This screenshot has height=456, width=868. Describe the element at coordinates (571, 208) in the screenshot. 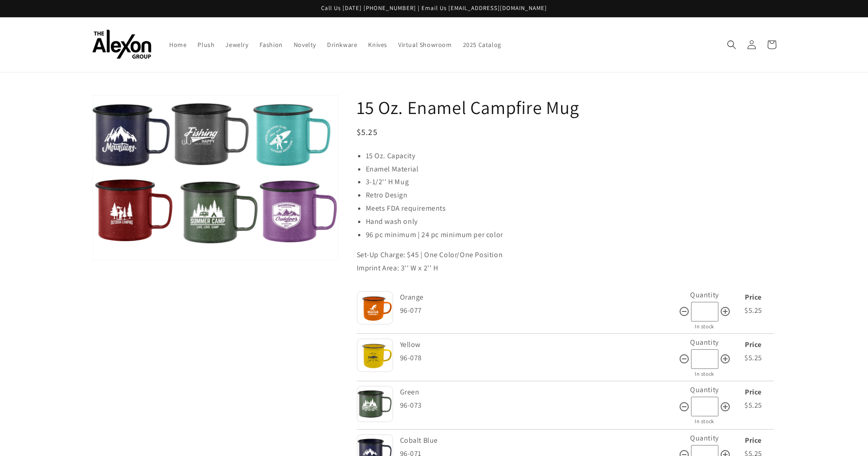

I see `li: Meets FDA requirements` at that location.